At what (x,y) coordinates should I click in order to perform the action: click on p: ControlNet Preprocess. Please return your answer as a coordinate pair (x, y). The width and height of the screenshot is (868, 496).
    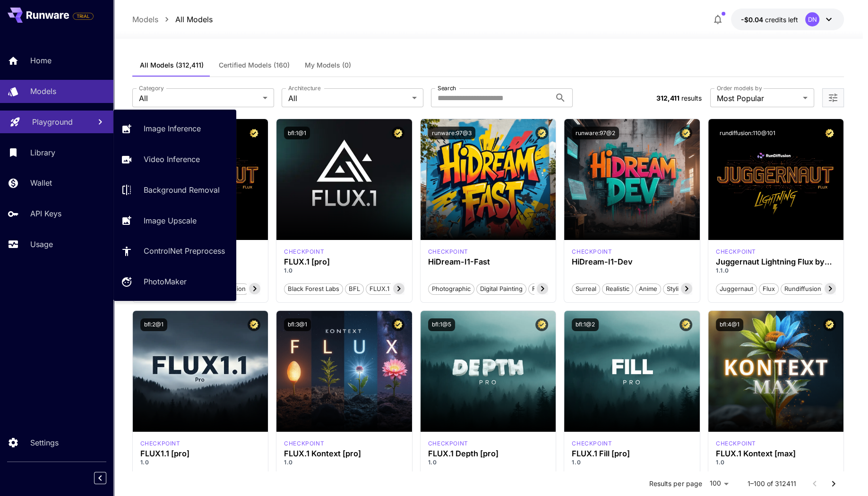
    Looking at the image, I should click on (184, 251).